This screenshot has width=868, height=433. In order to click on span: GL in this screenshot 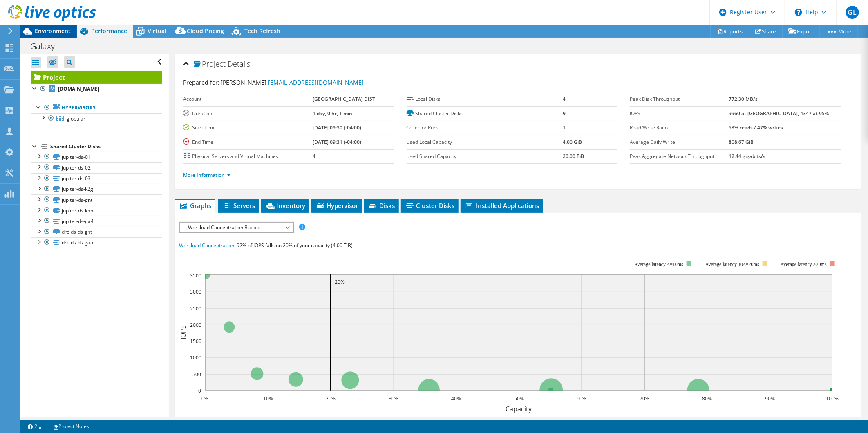, I will do `click(852, 13)`.